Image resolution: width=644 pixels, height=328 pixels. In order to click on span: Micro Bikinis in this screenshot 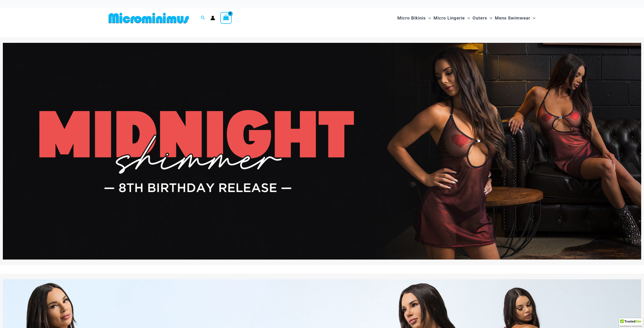, I will do `click(411, 18)`.